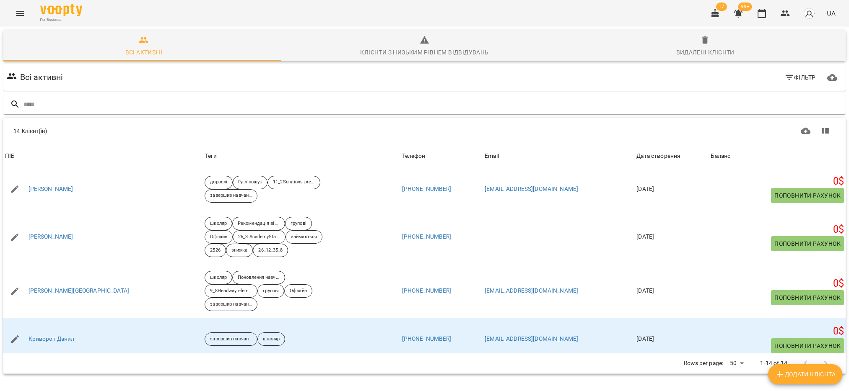  Describe the element at coordinates (658, 156) in the screenshot. I see `div: Дата створення` at that location.